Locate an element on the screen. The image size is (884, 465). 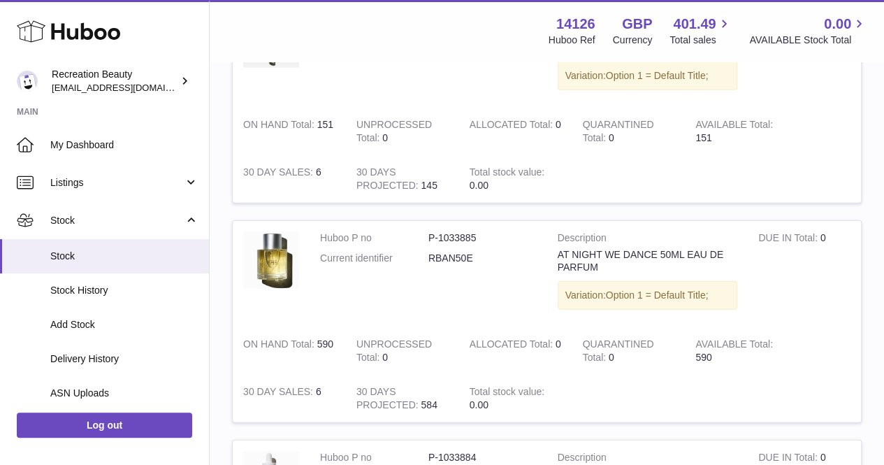
a: 0.00 AVAILABLE Stock Total is located at coordinates (808, 31).